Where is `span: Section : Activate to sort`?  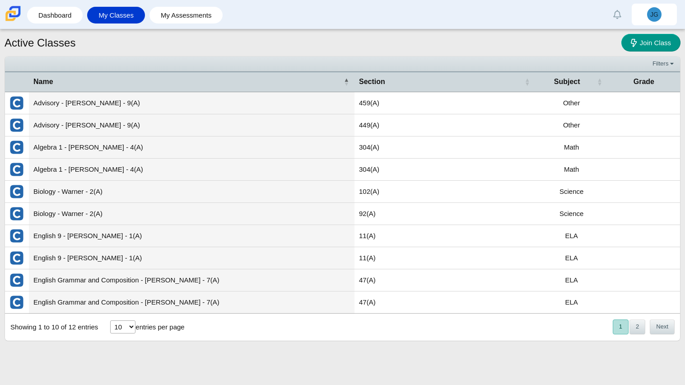 span: Section : Activate to sort is located at coordinates (528, 82).